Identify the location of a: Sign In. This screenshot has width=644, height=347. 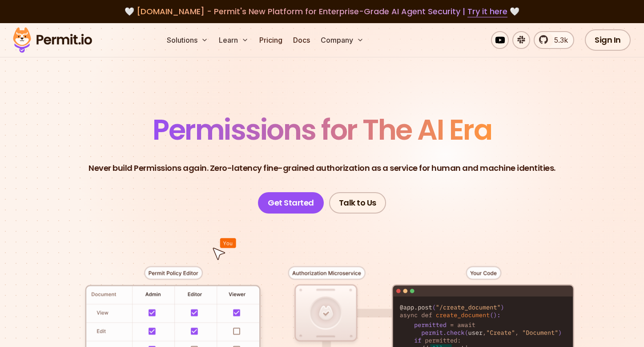
(607, 40).